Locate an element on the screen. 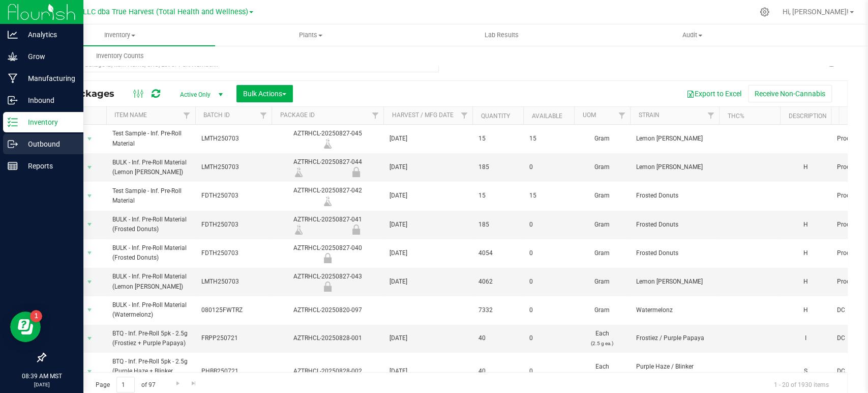 This screenshot has height=393, width=868. span: Audit is located at coordinates (692, 35).